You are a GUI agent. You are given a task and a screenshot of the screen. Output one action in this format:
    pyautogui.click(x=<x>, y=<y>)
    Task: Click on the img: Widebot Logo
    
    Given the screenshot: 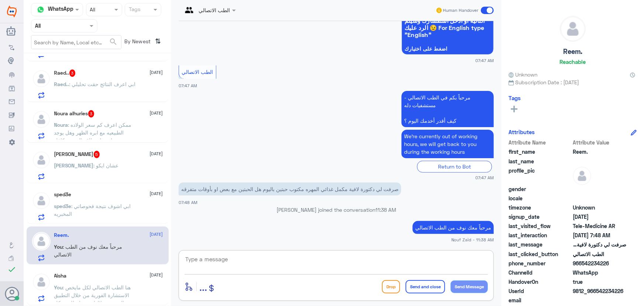 What is the action you would take?
    pyautogui.click(x=12, y=11)
    